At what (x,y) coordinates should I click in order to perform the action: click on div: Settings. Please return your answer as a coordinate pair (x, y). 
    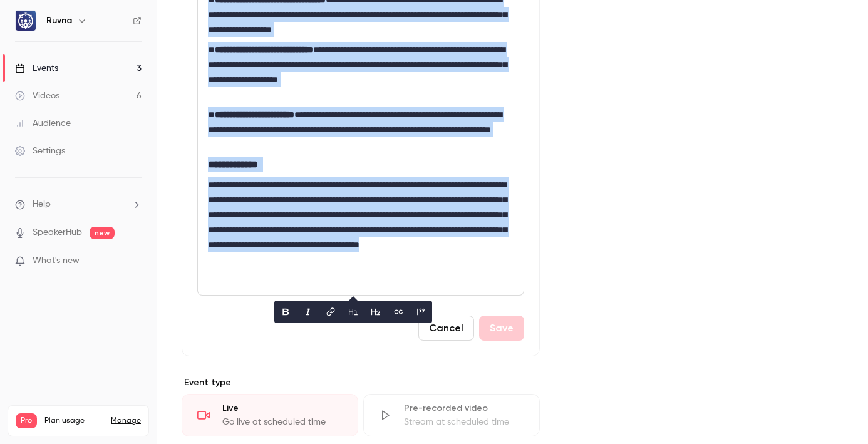
    Looking at the image, I should click on (40, 151).